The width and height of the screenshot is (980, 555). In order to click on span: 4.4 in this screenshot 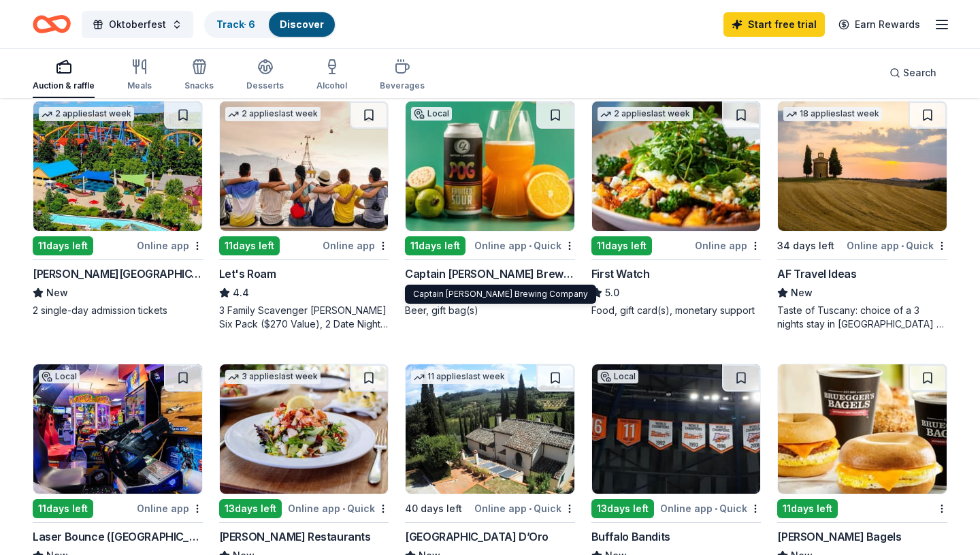, I will do `click(241, 293)`.